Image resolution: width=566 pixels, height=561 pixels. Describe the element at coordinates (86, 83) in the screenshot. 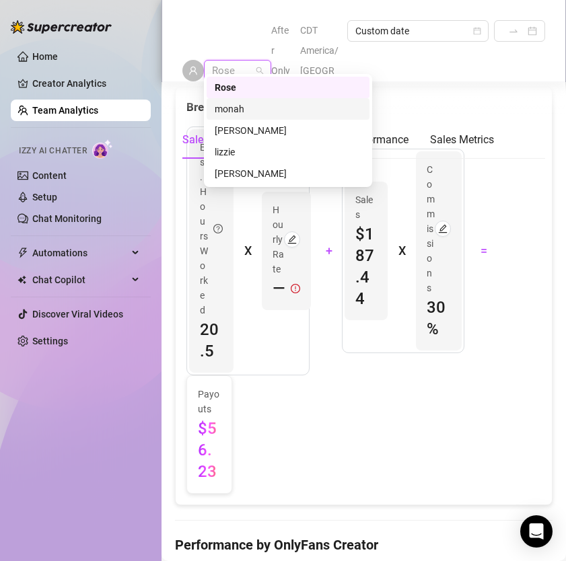

I see `a: Creator Analytics` at that location.